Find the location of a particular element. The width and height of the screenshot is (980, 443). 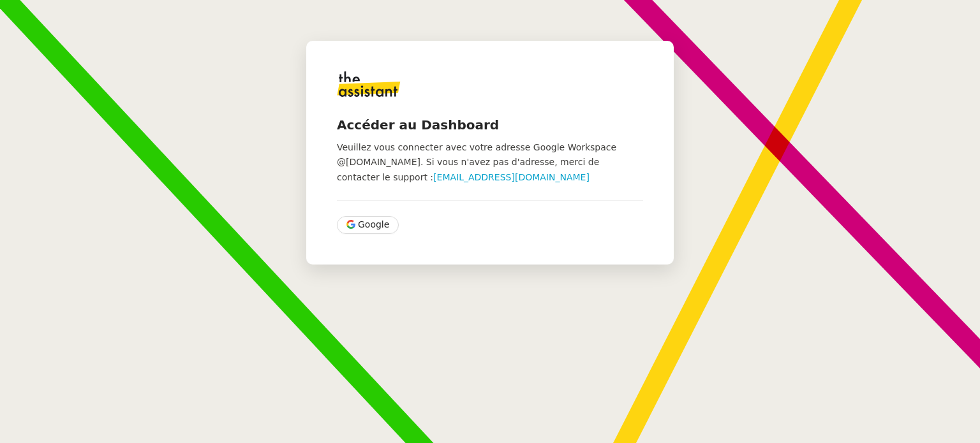

button: Google is located at coordinates (367, 225).